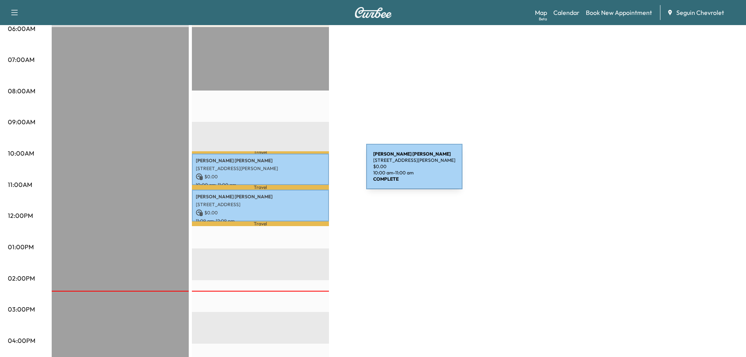 The width and height of the screenshot is (746, 357). What do you see at coordinates (21, 153) in the screenshot?
I see `p: 10:00AM` at bounding box center [21, 153].